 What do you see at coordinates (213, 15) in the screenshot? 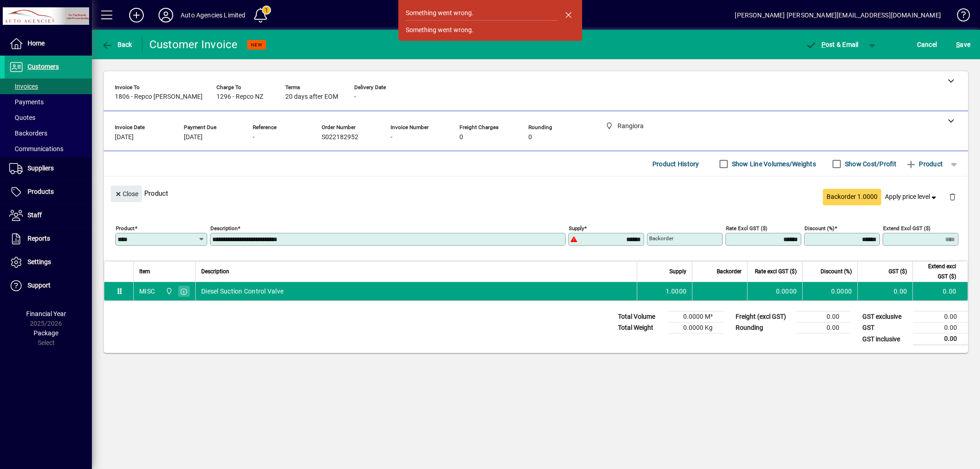
I see `div: Auto Agencies Limited` at bounding box center [213, 15].